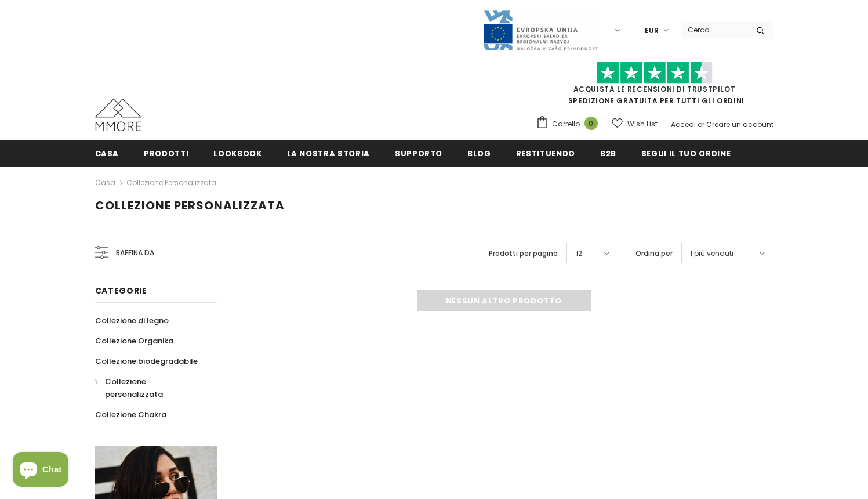  I want to click on img: Javni Razpis, so click(541, 30).